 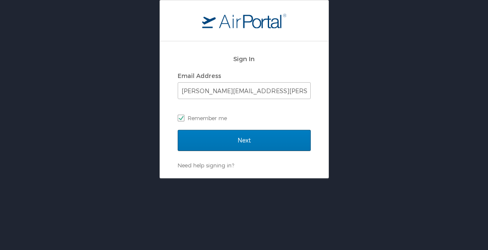 What do you see at coordinates (199, 75) in the screenshot?
I see `label: Email Address` at bounding box center [199, 75].